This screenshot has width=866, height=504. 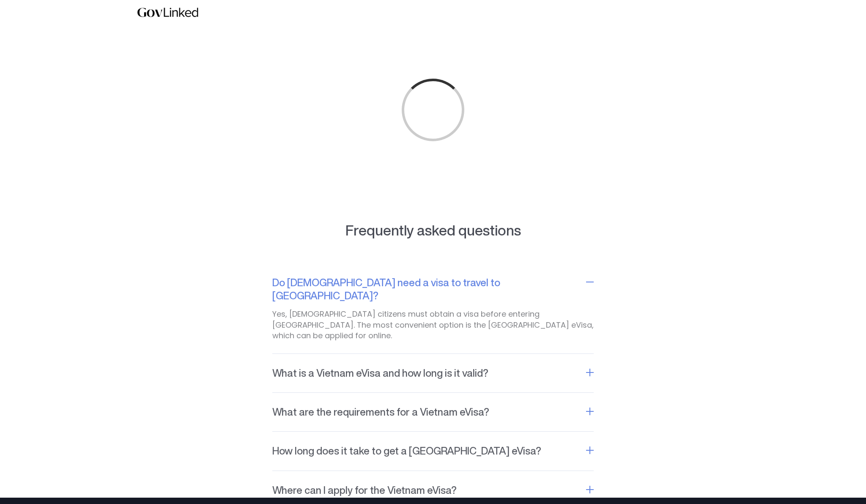 I want to click on h2: What are the requirements for a Vietnam eVisa?, so click(x=380, y=411).